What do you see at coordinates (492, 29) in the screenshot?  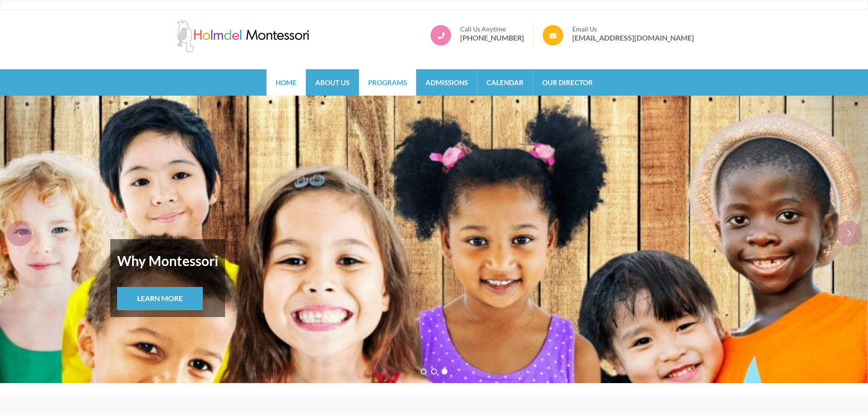 I see `span: Call Us Anytime` at bounding box center [492, 29].